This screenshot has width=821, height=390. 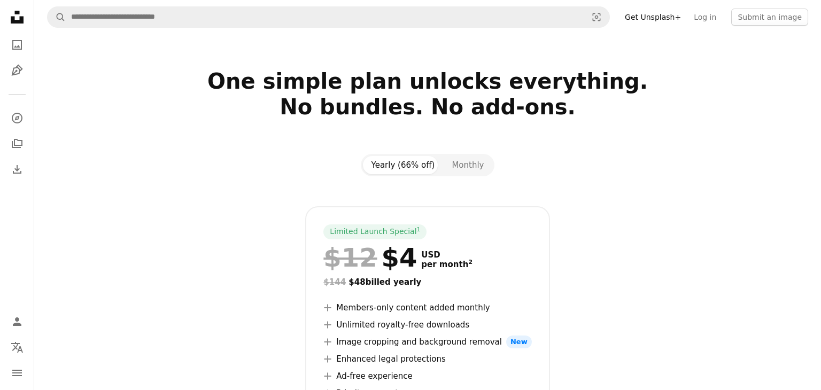 I want to click on a: Collections, so click(x=17, y=144).